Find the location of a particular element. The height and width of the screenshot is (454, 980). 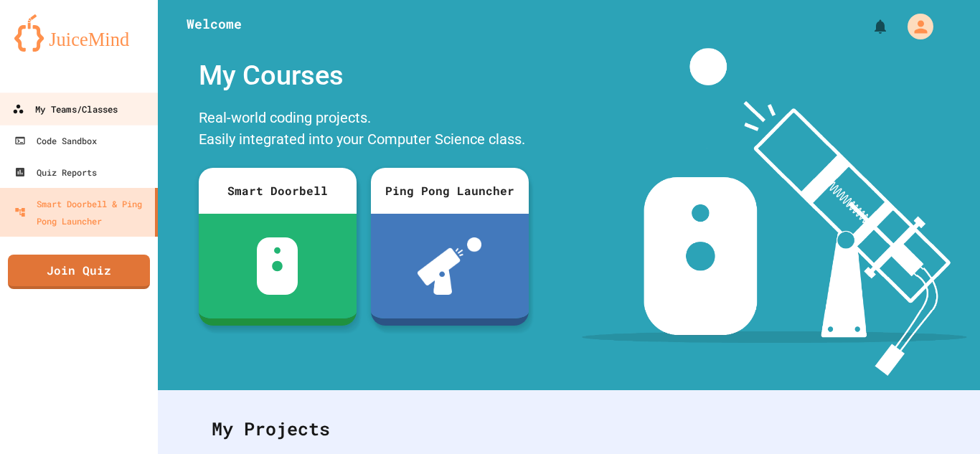

div: My Notifications is located at coordinates (869, 27).